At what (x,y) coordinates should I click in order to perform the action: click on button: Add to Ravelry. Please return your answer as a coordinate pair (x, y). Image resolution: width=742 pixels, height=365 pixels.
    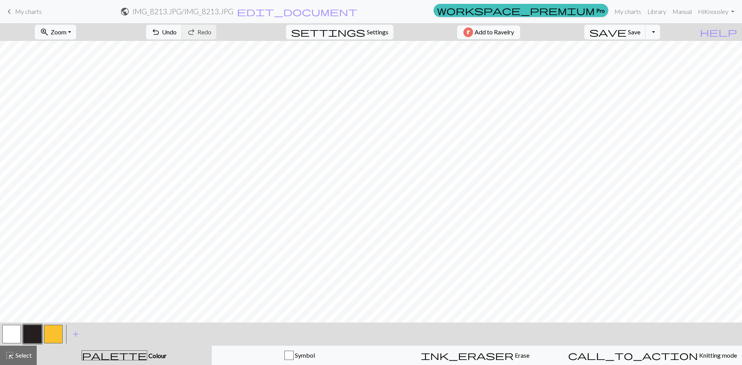
    Looking at the image, I should click on (489, 32).